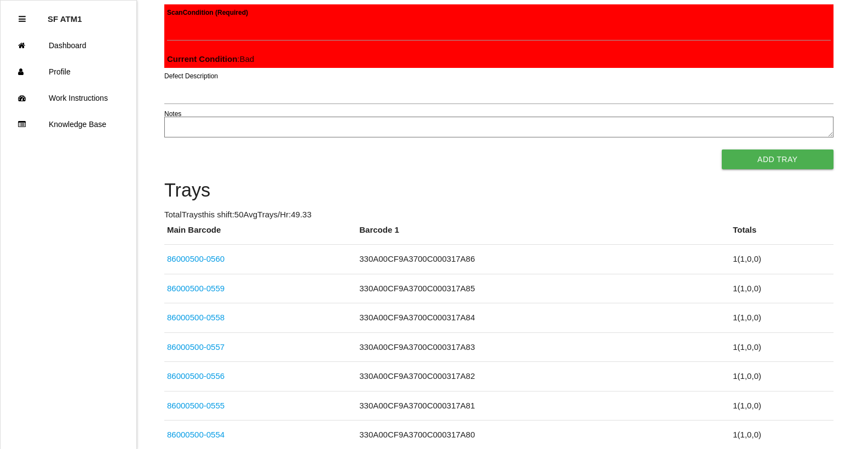 This screenshot has height=449, width=868. I want to click on p: Total Trays this shift: 50 Avg Trays /Hr: 49.33, so click(499, 215).